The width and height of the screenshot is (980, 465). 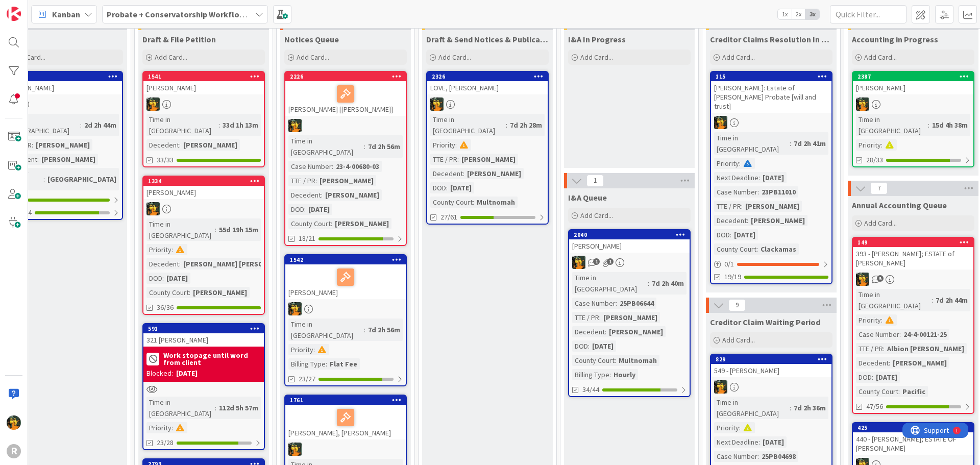 What do you see at coordinates (347, 77) in the screenshot?
I see `div: 2226` at bounding box center [347, 77].